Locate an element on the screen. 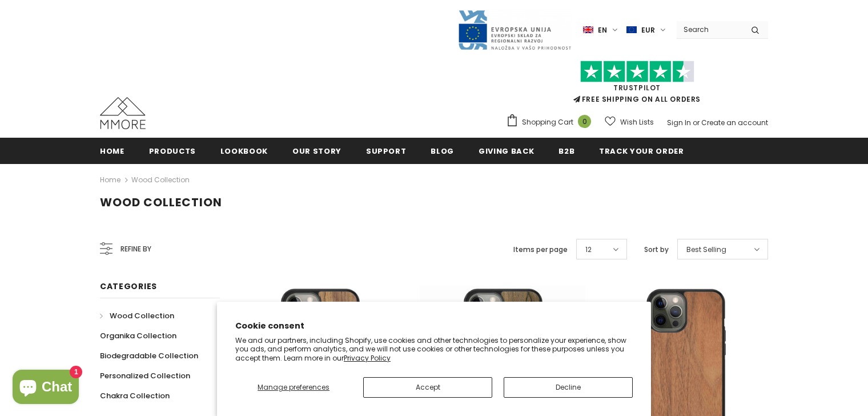 The height and width of the screenshot is (416, 868). span: Chakra Collection is located at coordinates (135, 395).